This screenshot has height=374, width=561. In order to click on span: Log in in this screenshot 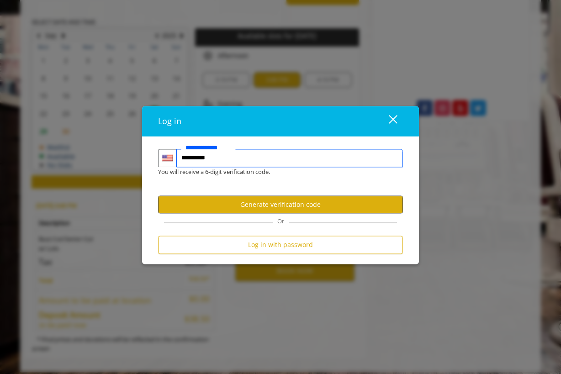, I will do `click(169, 121)`.